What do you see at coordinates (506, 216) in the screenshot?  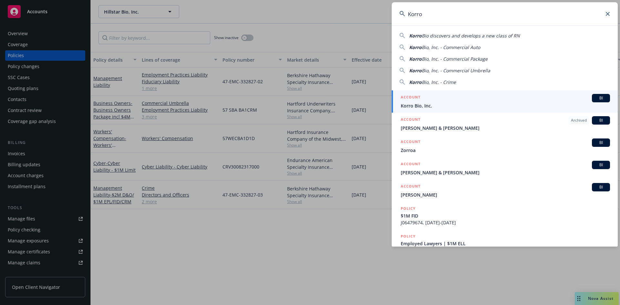 I see `span: $1M FID` at bounding box center [506, 216].